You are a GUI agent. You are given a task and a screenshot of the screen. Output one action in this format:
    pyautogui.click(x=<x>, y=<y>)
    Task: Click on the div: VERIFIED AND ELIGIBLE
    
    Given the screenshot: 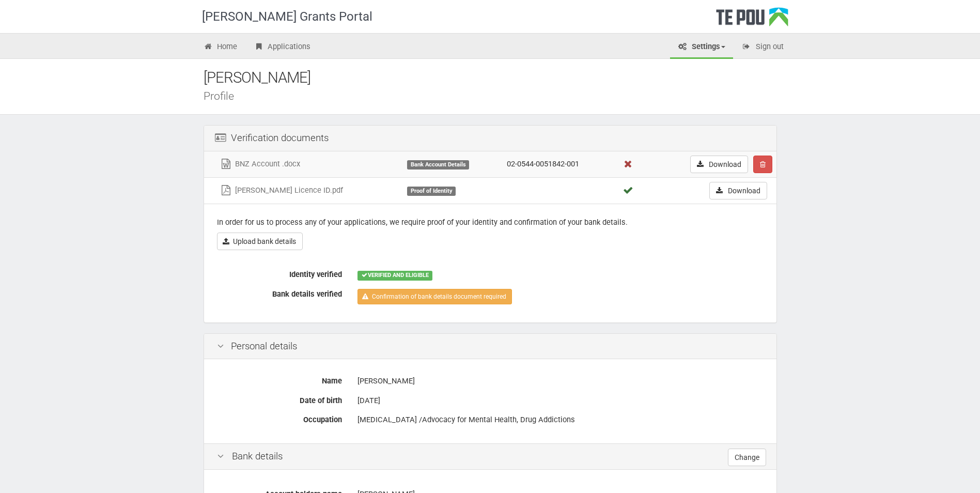 What is the action you would take?
    pyautogui.click(x=394, y=276)
    